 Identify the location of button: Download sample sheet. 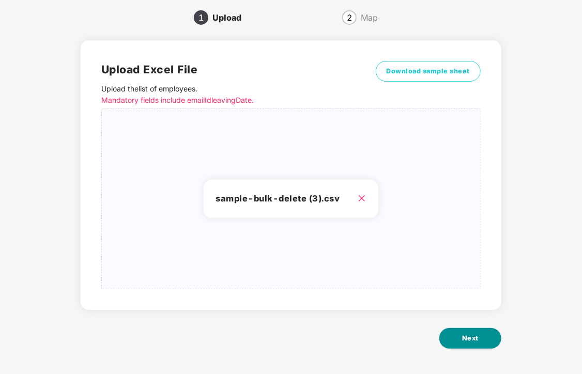
(428, 71).